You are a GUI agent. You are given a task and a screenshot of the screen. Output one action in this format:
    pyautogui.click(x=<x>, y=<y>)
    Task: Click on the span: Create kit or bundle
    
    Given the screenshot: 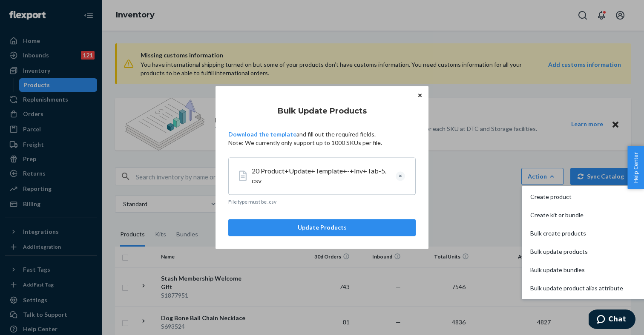 What is the action you would take?
    pyautogui.click(x=577, y=215)
    